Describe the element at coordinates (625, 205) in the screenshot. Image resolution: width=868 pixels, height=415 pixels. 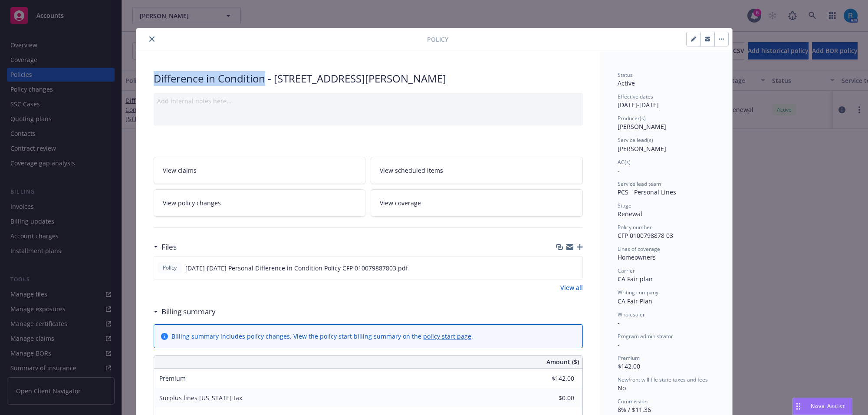
I see `span: Stage` at that location.